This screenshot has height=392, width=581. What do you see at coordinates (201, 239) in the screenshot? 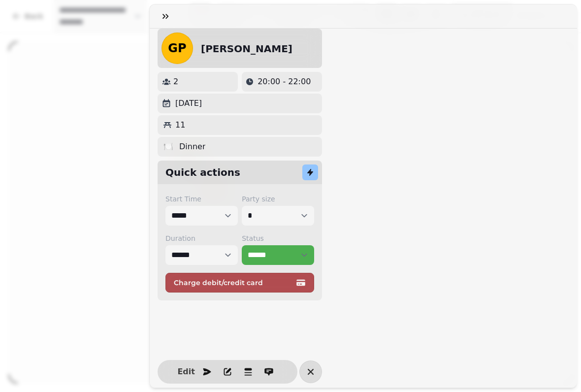
I see `label: Duration` at bounding box center [201, 239].